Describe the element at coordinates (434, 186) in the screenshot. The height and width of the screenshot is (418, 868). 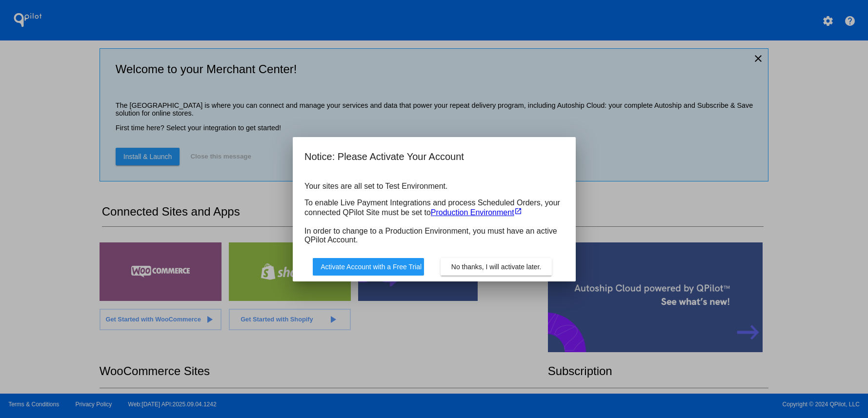
I see `p: Your sites are all set to Test Environment.` at that location.